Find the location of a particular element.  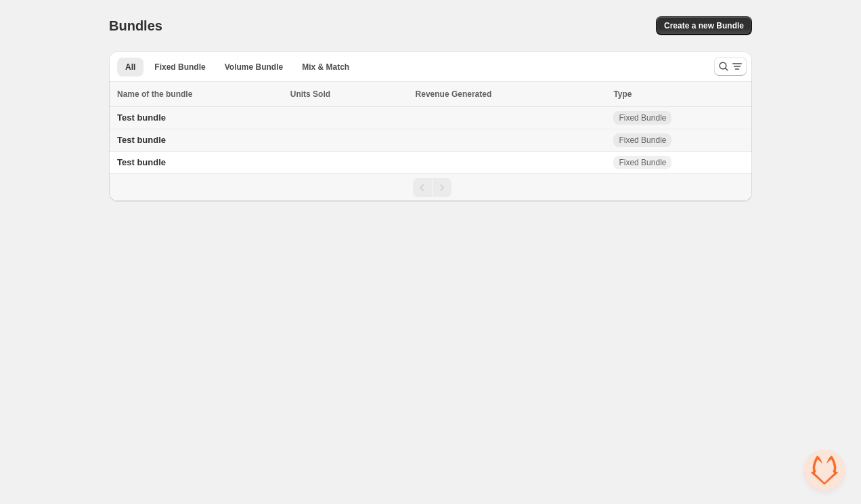

a: Open chat is located at coordinates (824, 470).